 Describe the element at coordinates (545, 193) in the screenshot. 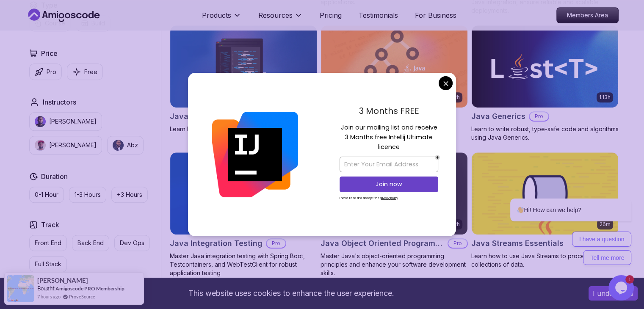

I see `img: Java Streams Essentials card` at that location.